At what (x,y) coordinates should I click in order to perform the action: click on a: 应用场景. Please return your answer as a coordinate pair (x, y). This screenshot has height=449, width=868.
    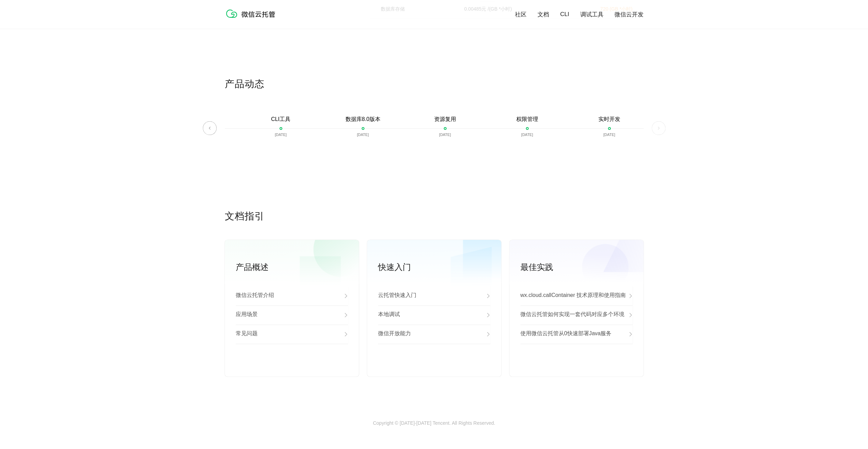
    Looking at the image, I should click on (292, 315).